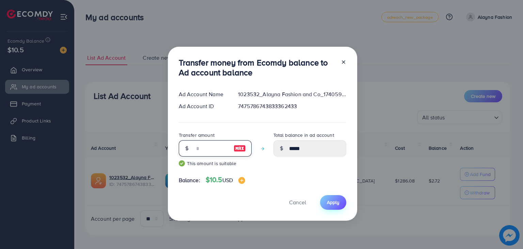 The width and height of the screenshot is (523, 249). I want to click on h4: $10.5, so click(226, 180).